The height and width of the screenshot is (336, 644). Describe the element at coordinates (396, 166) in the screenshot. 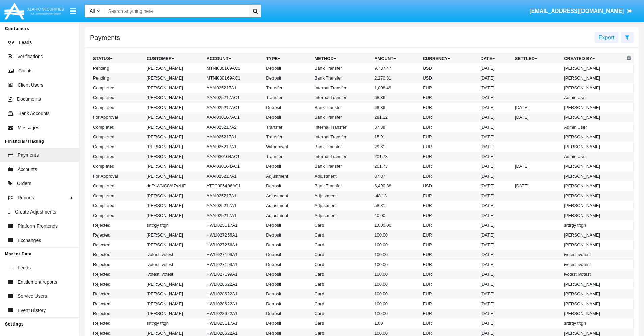

I see `td: 201.73` at that location.